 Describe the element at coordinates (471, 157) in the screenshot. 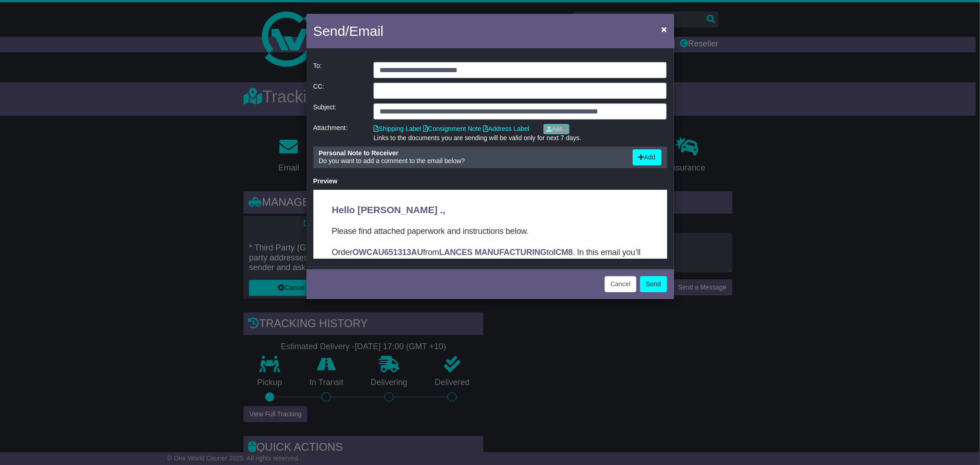

I see `div: Do you want to add a comment to the email below?` at that location.